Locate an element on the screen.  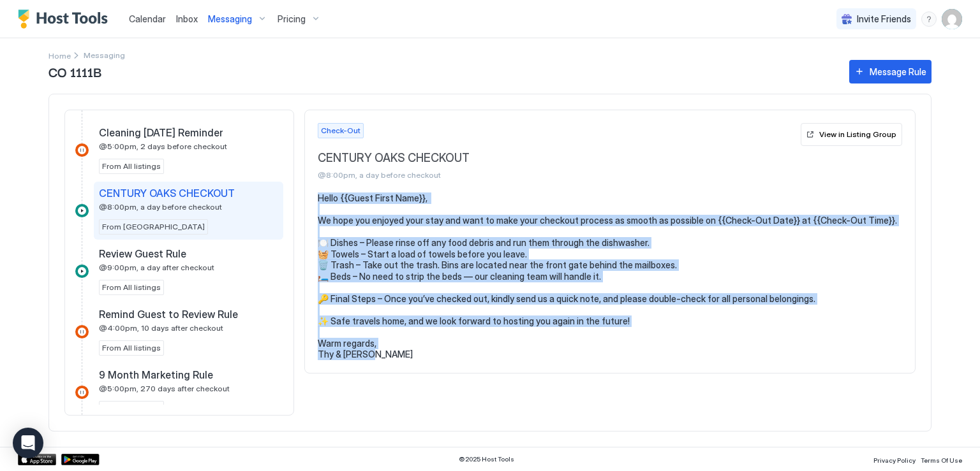
span: Breadcrumb is located at coordinates (104, 55).